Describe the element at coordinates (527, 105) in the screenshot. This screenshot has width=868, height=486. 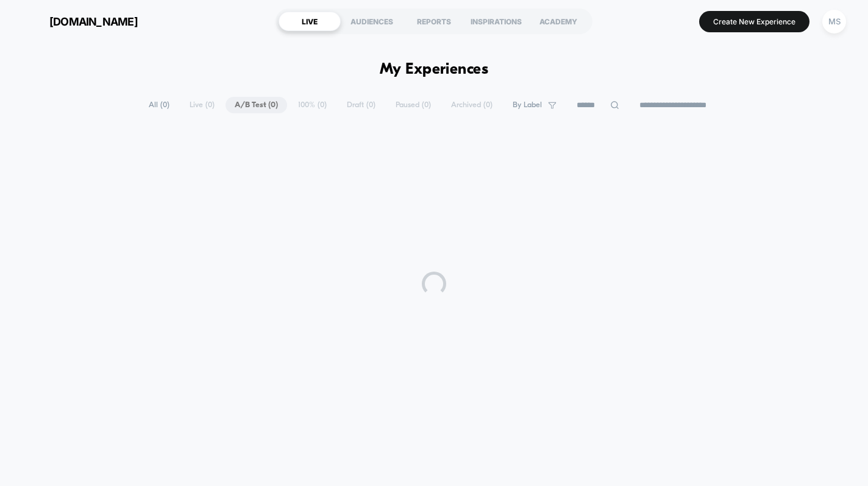
I see `span: By Label` at that location.